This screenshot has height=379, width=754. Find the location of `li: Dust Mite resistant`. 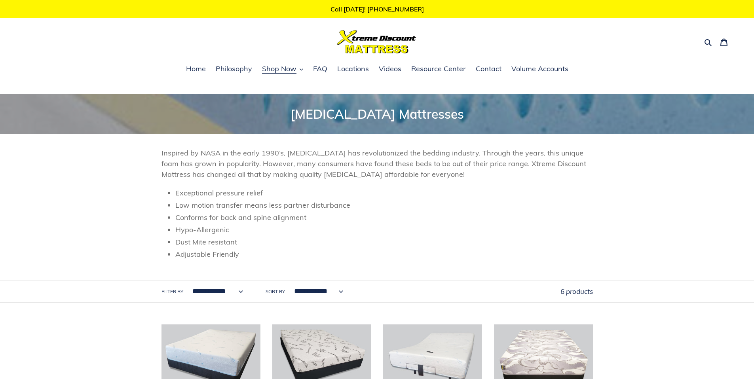

li: Dust Mite resistant is located at coordinates (384, 242).